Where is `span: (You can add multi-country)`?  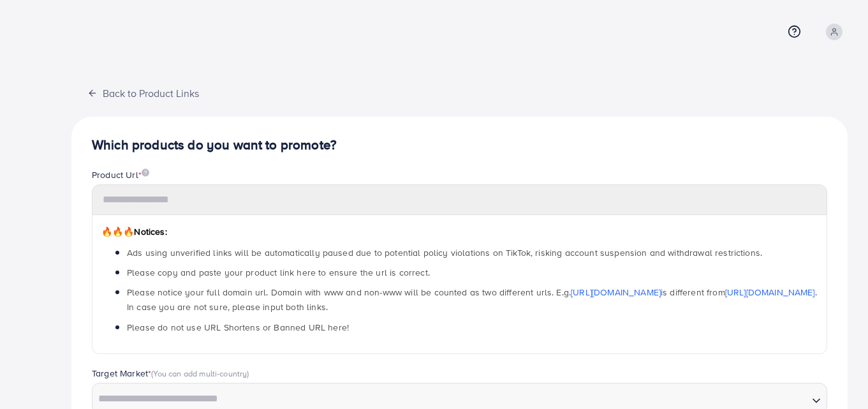 span: (You can add multi-country) is located at coordinates (200, 373).